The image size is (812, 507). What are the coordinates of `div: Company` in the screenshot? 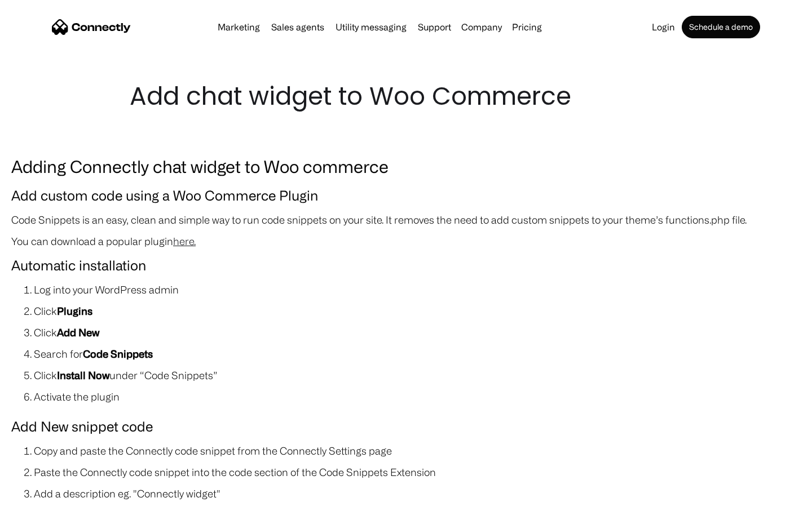 It's located at (481, 27).